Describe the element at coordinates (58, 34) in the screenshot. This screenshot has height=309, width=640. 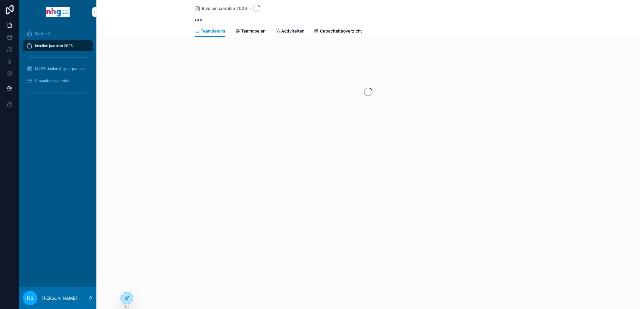
I see `a: Welkom!` at that location.